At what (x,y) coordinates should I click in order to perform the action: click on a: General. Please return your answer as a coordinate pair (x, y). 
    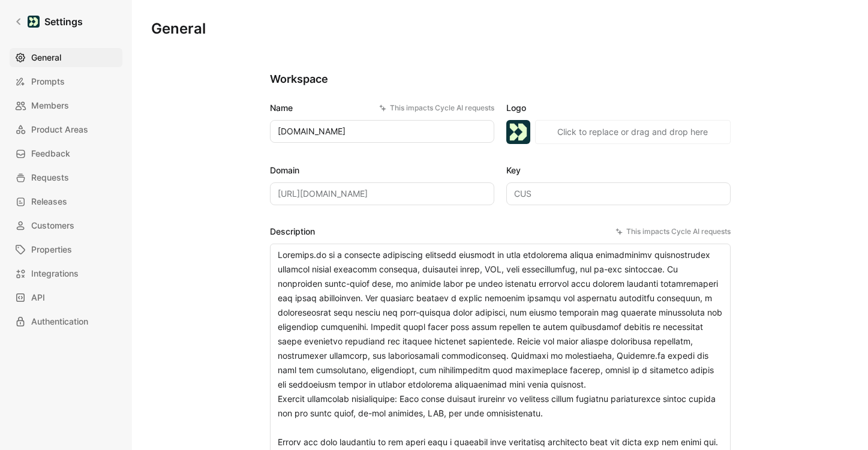
    Looking at the image, I should click on (66, 58).